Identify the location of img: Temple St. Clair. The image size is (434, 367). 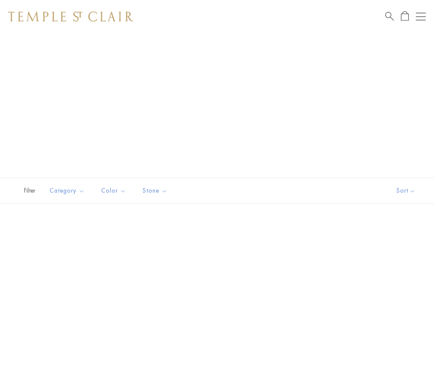
(71, 17).